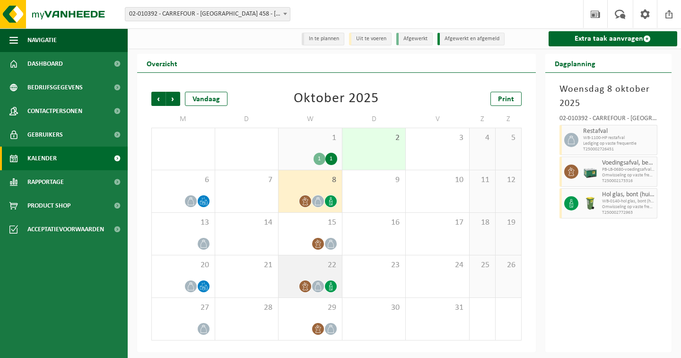  What do you see at coordinates (619, 149) in the screenshot?
I see `span: T250002726451` at bounding box center [619, 149].